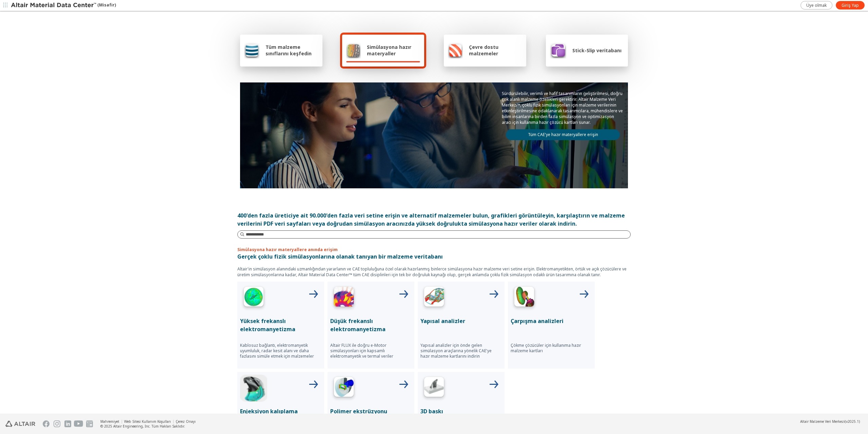  What do you see at coordinates (484, 50) in the screenshot?
I see `font: Çevre dostu malzemeler` at bounding box center [484, 50].